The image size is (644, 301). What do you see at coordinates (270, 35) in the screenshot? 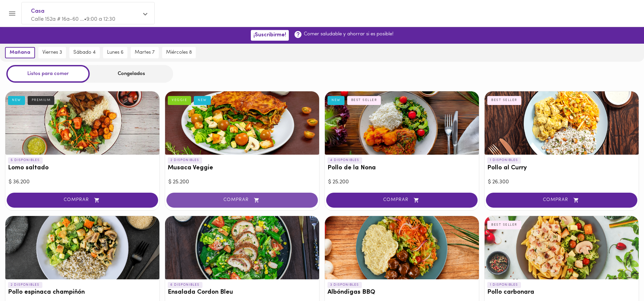
I see `span: ¡Suscribirme!` at bounding box center [270, 35].